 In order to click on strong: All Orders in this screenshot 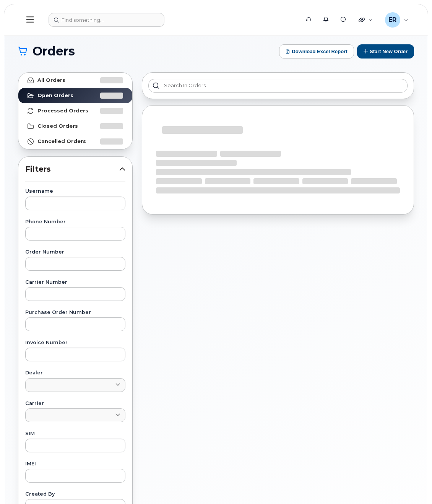, I will do `click(51, 81)`.